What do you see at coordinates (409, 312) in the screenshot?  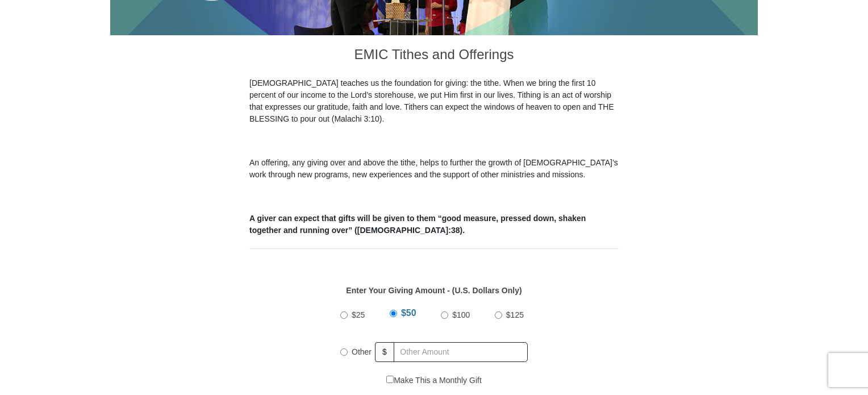 I see `span: $50` at bounding box center [409, 312].